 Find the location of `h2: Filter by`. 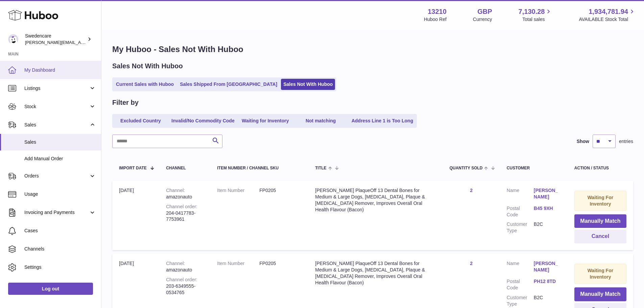

h2: Filter by is located at coordinates (125, 103).